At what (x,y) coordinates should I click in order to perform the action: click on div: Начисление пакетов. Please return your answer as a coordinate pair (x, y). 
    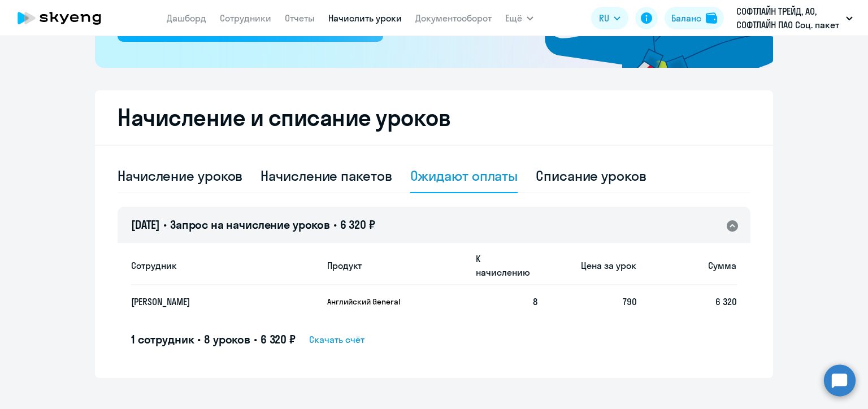
    Looking at the image, I should click on (326, 176).